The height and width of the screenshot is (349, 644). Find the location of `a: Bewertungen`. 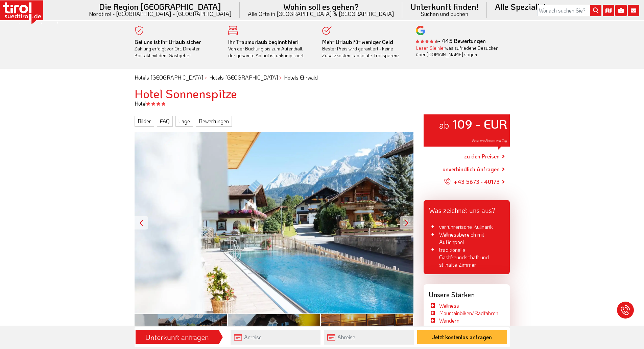

a: Bewertungen is located at coordinates (214, 121).